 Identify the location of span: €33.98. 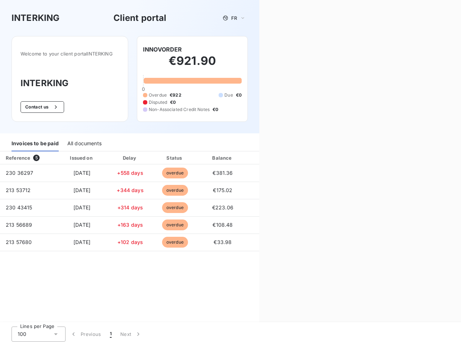
(223, 242).